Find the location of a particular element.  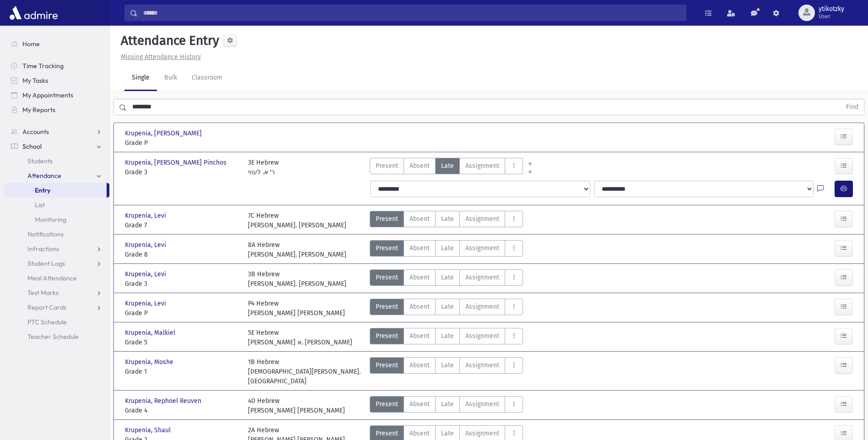

a: Monitoring is located at coordinates (57, 220).